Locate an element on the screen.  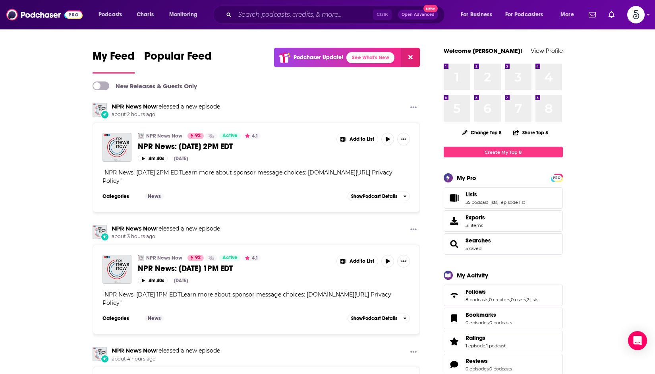
h3: released a new episode is located at coordinates (166, 106).